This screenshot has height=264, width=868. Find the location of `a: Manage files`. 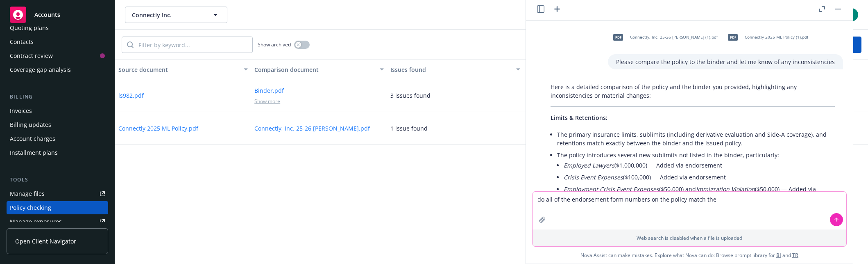

a: Manage files is located at coordinates (57, 193).